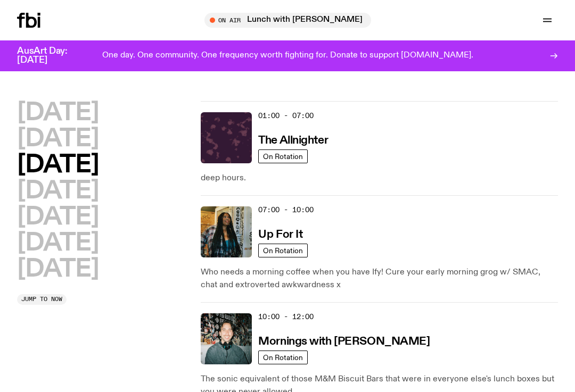 This screenshot has height=392, width=575. Describe the element at coordinates (379, 178) in the screenshot. I see `p: deep hours.` at that location.